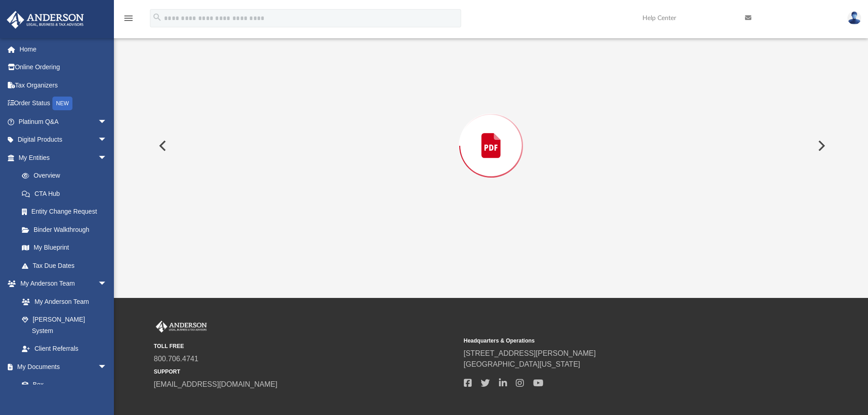  What do you see at coordinates (63, 122) in the screenshot?
I see `a: Platinum Q&Aarrow_drop_down` at bounding box center [63, 122].